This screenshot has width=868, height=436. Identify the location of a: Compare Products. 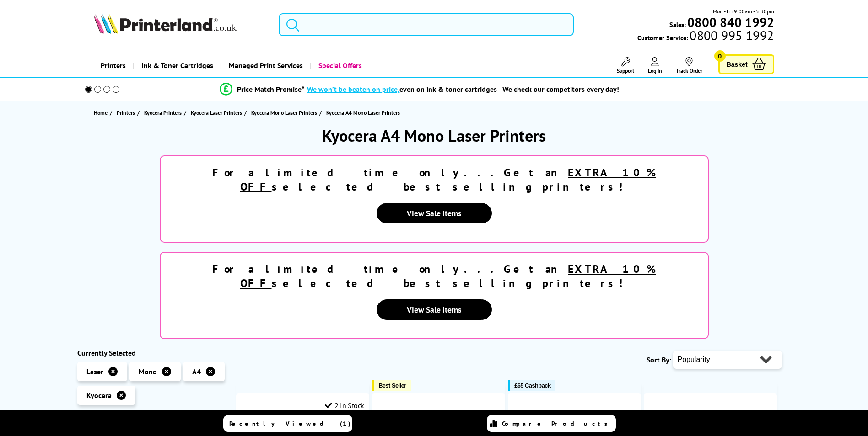
(551, 424).